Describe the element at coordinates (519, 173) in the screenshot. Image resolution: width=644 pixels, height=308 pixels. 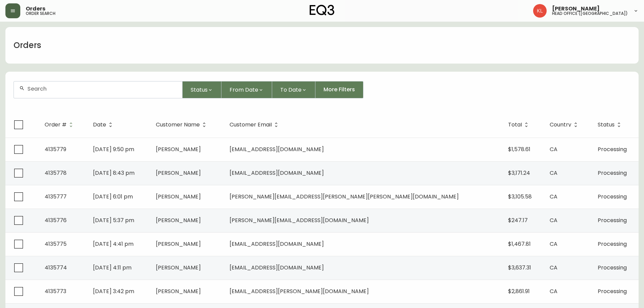
I see `span: $3,171.24` at that location.